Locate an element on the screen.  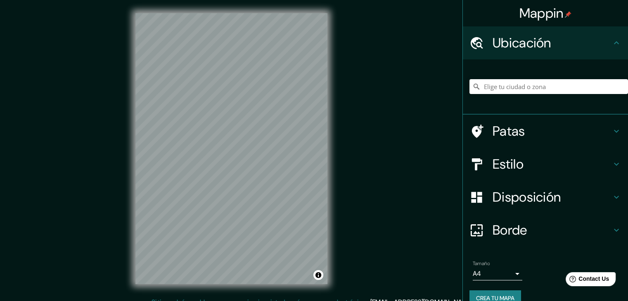
font: Ubicación is located at coordinates (522, 43).